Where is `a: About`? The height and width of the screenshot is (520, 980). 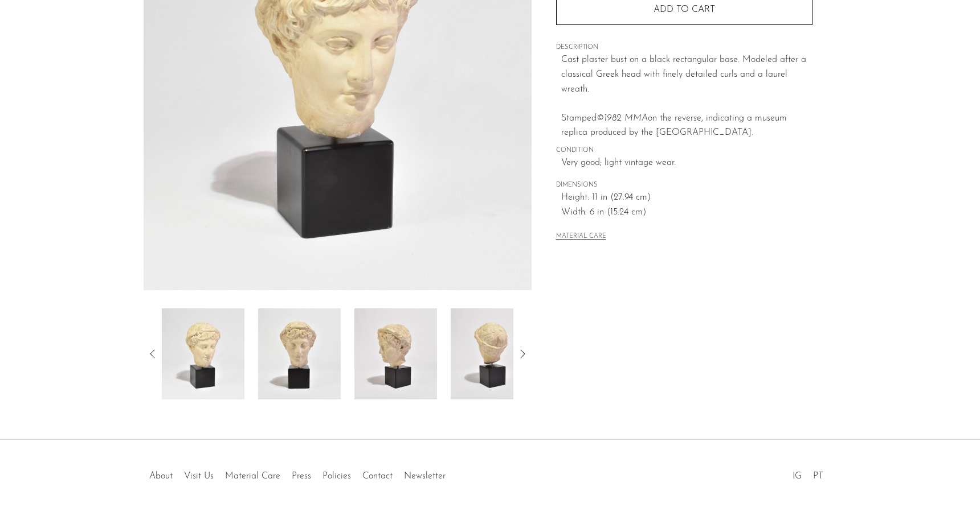 a: About is located at coordinates (161, 476).